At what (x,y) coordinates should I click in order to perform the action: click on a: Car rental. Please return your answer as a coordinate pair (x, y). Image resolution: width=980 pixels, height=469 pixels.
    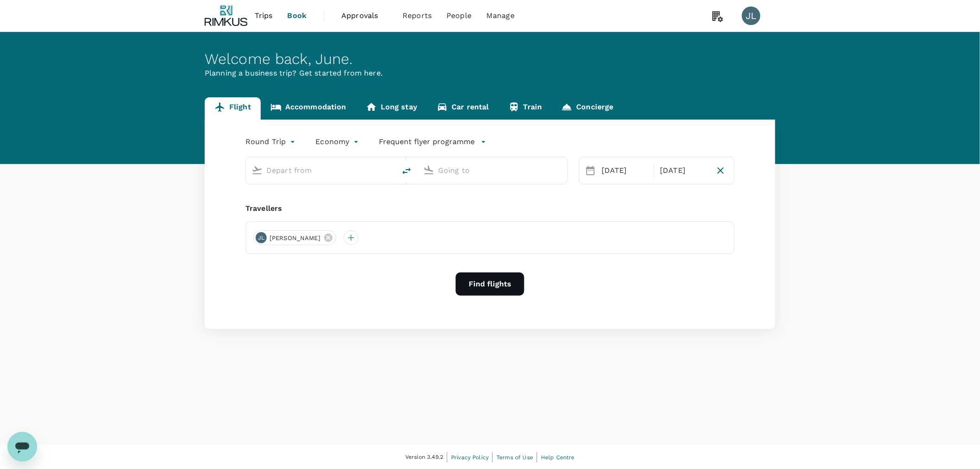
    Looking at the image, I should click on (463, 109).